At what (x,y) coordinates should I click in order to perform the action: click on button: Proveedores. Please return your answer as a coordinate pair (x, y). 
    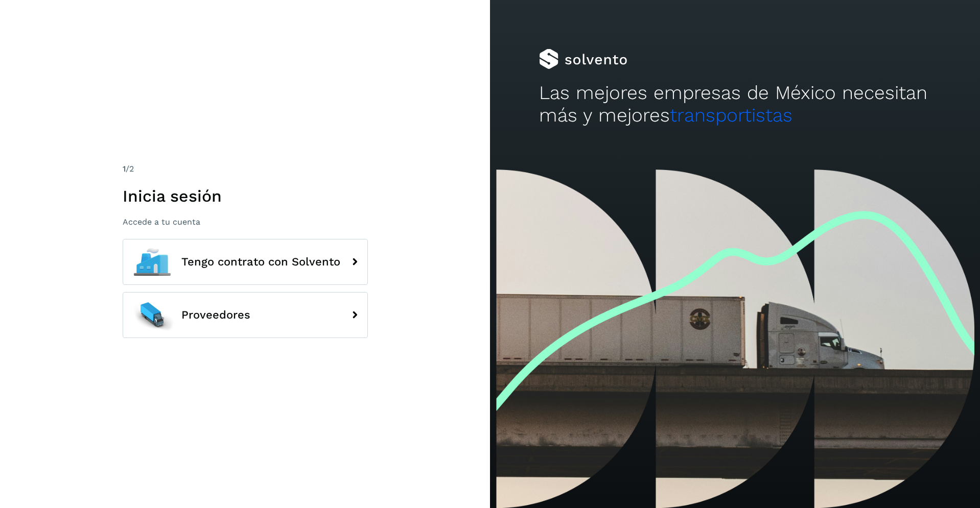
    Looking at the image, I should click on (245, 315).